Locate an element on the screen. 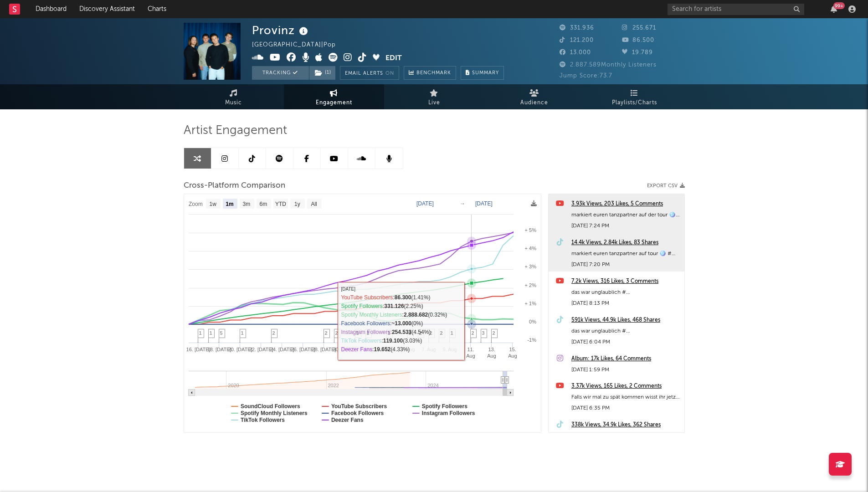 Image resolution: width=868 pixels, height=492 pixels. span: Jump Score: 73.7 is located at coordinates (586, 75).